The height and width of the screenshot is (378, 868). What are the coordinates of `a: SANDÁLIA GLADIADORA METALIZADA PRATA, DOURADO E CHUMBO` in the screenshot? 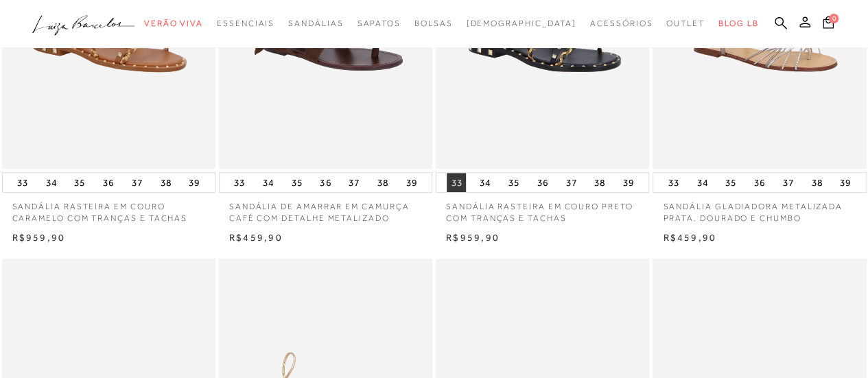 It's located at (759, 209).